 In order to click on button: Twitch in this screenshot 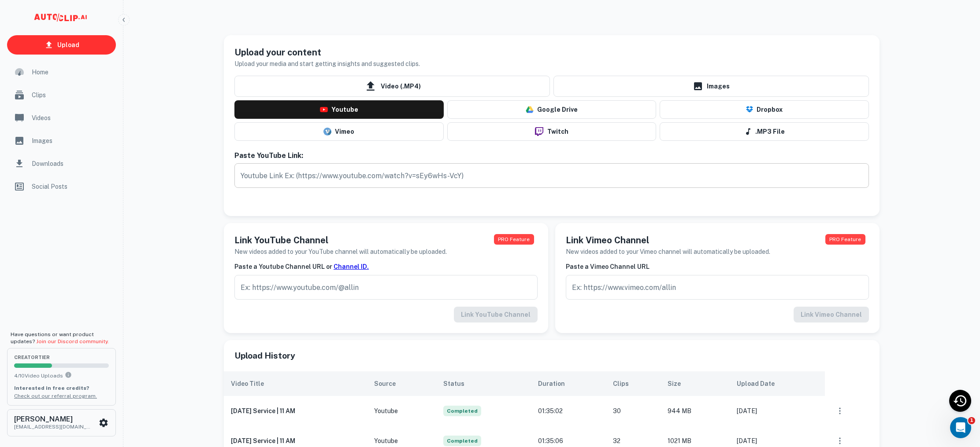, I will do `click(552, 132)`.